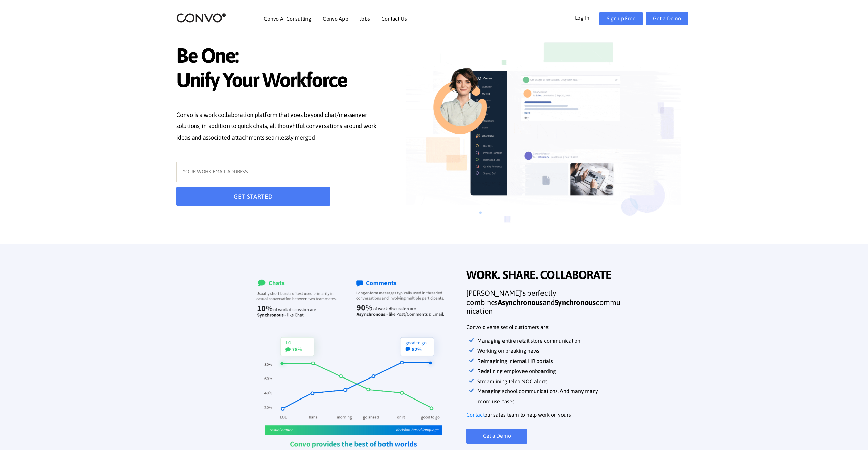  Describe the element at coordinates (280, 56) in the screenshot. I see `span: Be One:` at that location.